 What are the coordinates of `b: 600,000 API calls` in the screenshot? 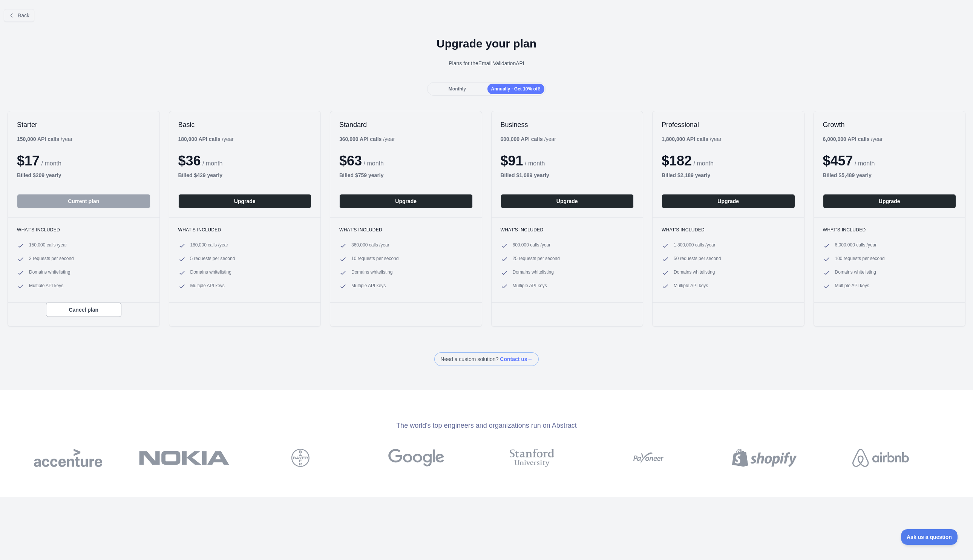 It's located at (522, 139).